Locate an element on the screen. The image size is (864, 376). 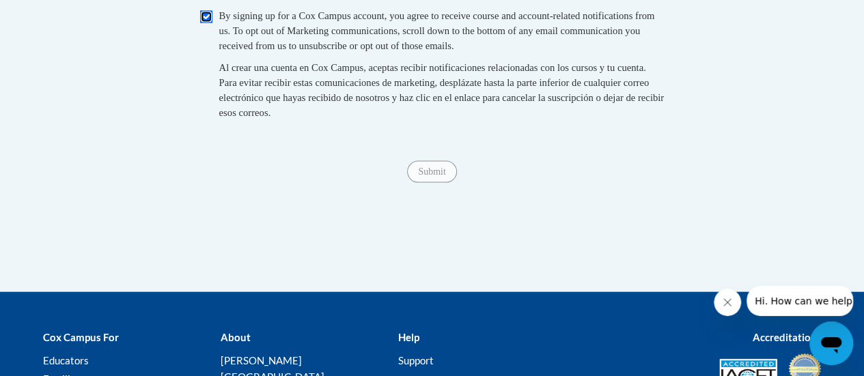
b: Cox Campus For is located at coordinates (81, 337).